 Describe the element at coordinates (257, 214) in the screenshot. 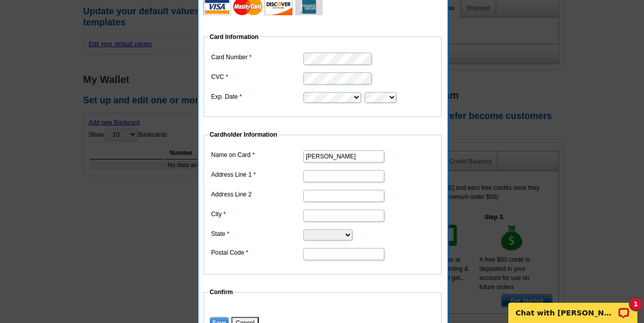

I see `label: City` at that location.